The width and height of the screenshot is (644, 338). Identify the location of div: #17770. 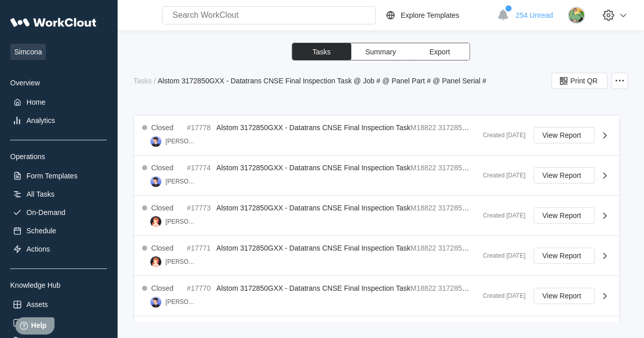
(200, 288).